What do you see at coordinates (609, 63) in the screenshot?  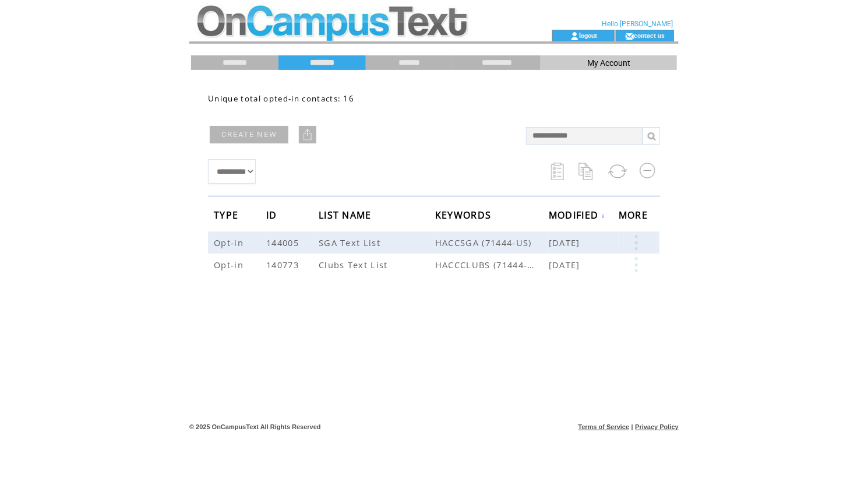 I see `span: My Account` at bounding box center [609, 63].